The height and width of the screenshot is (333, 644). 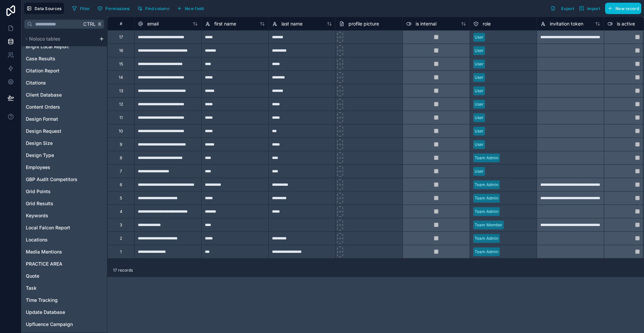 What do you see at coordinates (292, 24) in the screenshot?
I see `span: last name` at bounding box center [292, 24].